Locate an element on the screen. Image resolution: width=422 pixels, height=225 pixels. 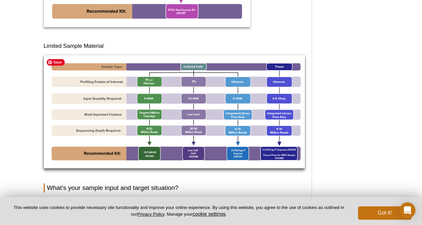
a: Privacy Policy is located at coordinates (150, 214).